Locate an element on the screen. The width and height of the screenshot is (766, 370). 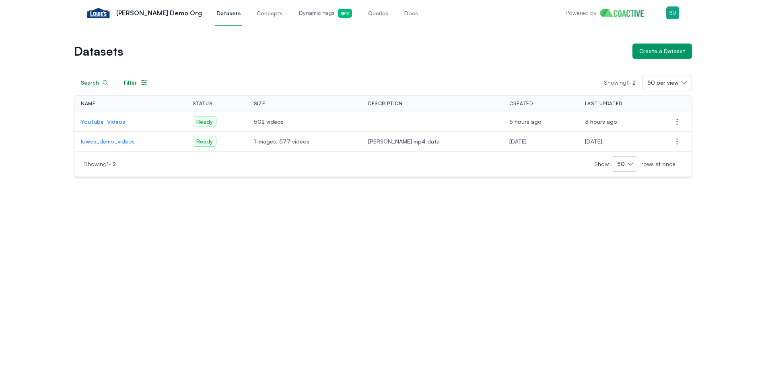
span: Created is located at coordinates (521, 103).